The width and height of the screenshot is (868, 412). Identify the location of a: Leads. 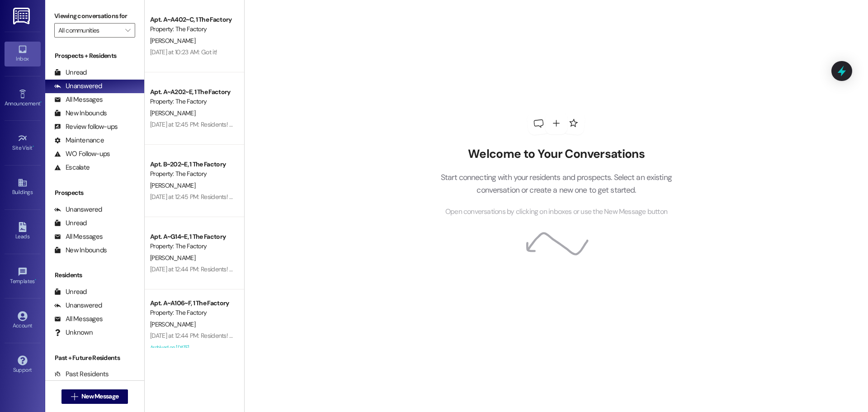
(23, 231).